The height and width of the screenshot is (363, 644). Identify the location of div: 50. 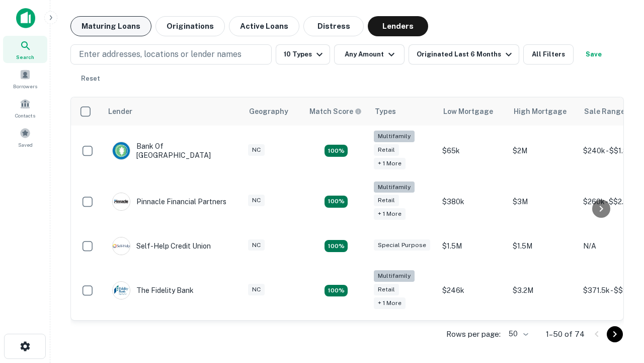
(518, 334).